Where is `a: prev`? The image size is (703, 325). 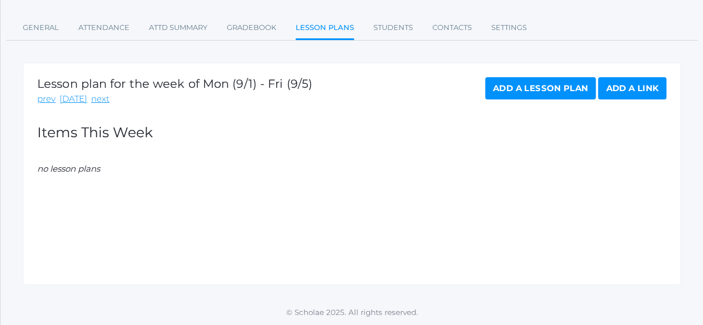 a: prev is located at coordinates (46, 99).